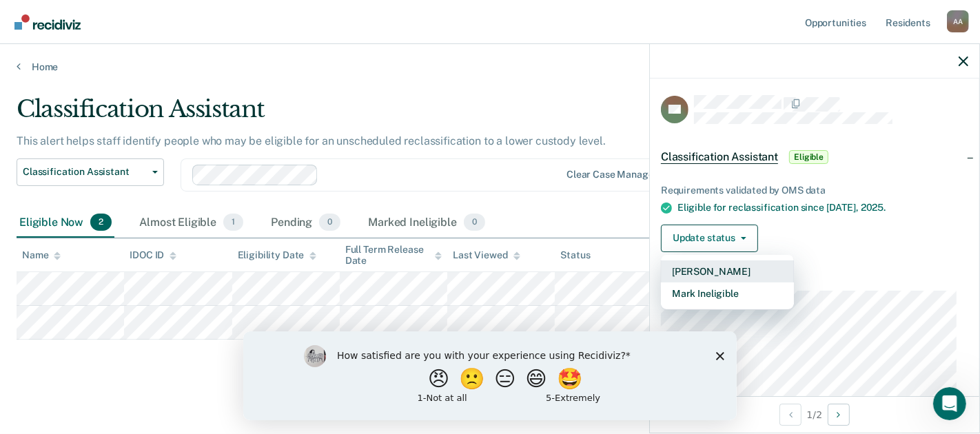 Image resolution: width=980 pixels, height=434 pixels. I want to click on div: Full Term Release Date, so click(393, 256).